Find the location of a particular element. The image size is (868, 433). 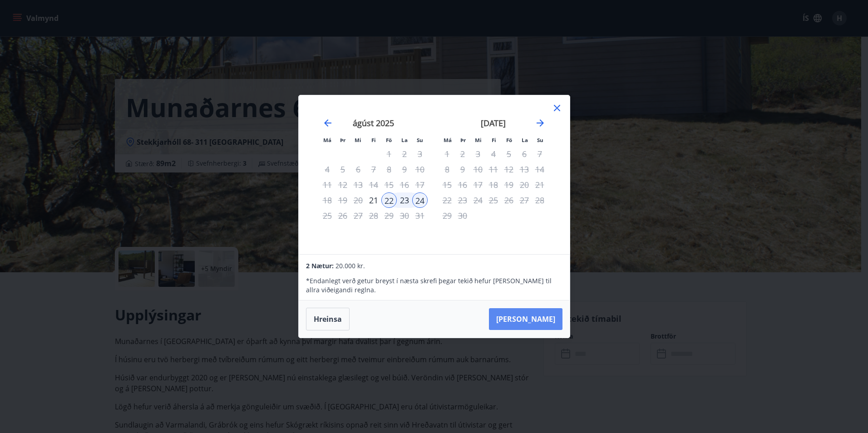

td: Choose föstudagur, 19. september 2025 as your check-in date. It’s available. is located at coordinates (509, 185).